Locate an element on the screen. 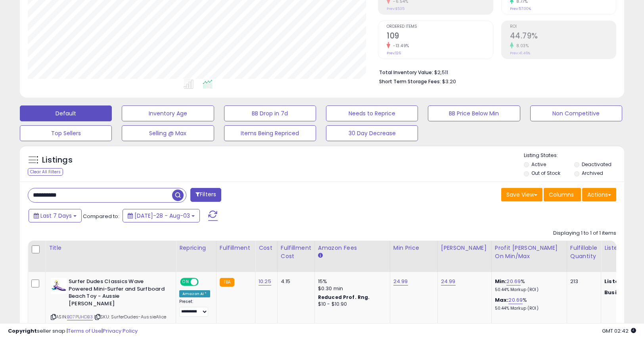 The width and height of the screenshot is (644, 339). div: Amazon AI * is located at coordinates (195, 293).